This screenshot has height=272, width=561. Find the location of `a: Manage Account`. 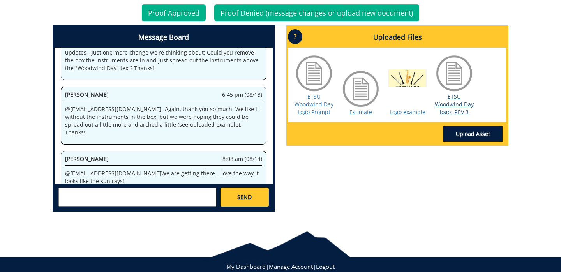

a: Manage Account is located at coordinates (291, 266).